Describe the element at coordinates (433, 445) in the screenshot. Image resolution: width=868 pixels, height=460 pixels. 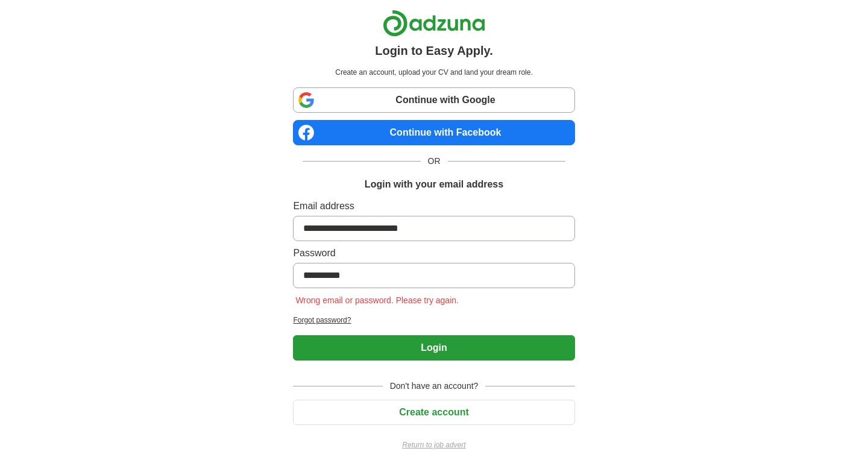
I see `a: Return to job advert` at that location.